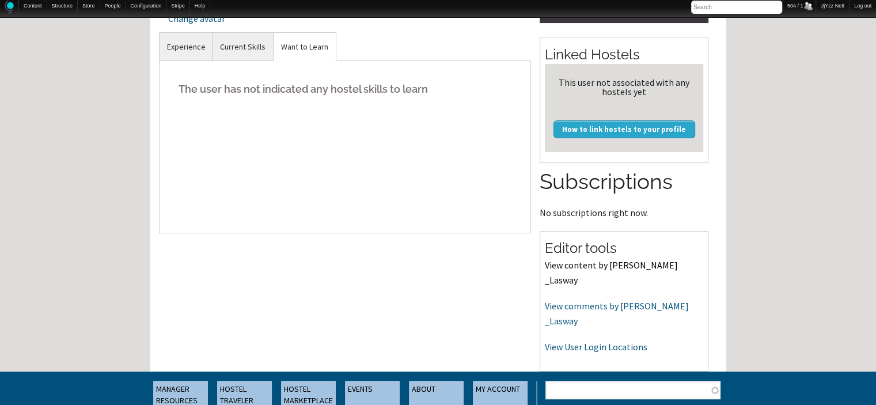 The width and height of the screenshot is (876, 405). Describe the element at coordinates (624, 129) in the screenshot. I see `a: How to link hostels to your profile` at that location.